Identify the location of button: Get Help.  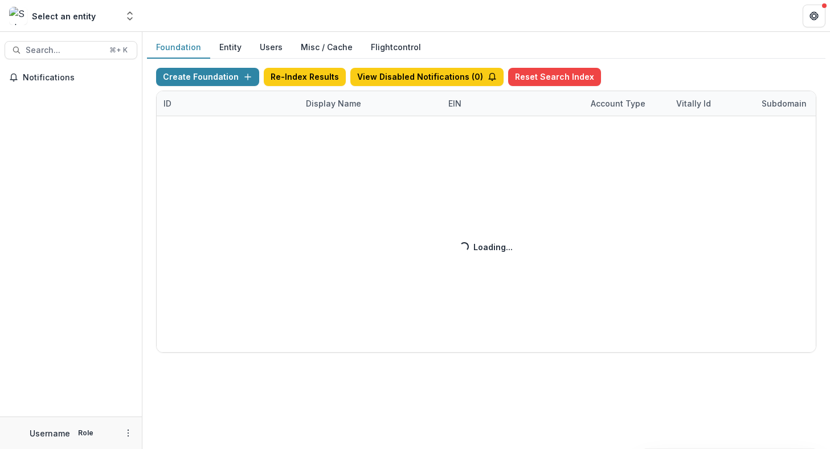
(814, 16).